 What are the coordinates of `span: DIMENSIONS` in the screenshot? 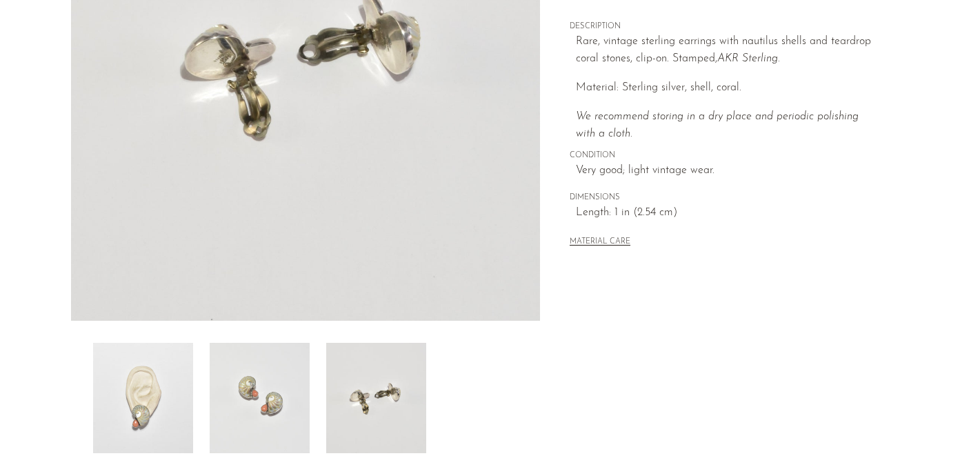 It's located at (725, 197).